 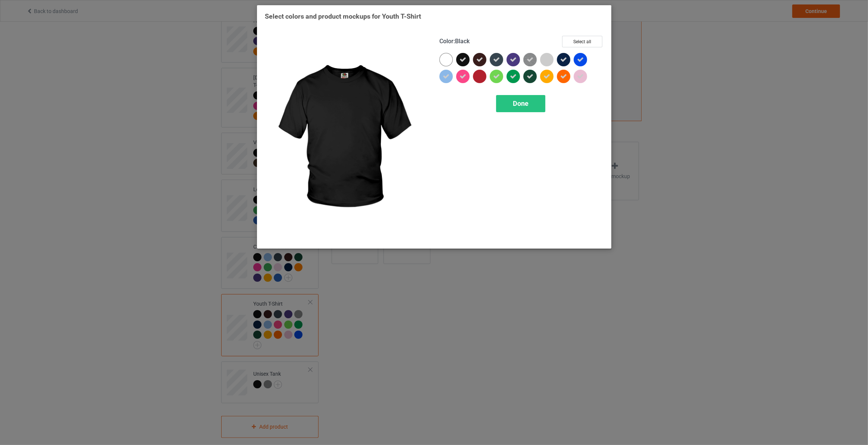 What do you see at coordinates (462, 41) in the screenshot?
I see `span: Black` at bounding box center [462, 41].